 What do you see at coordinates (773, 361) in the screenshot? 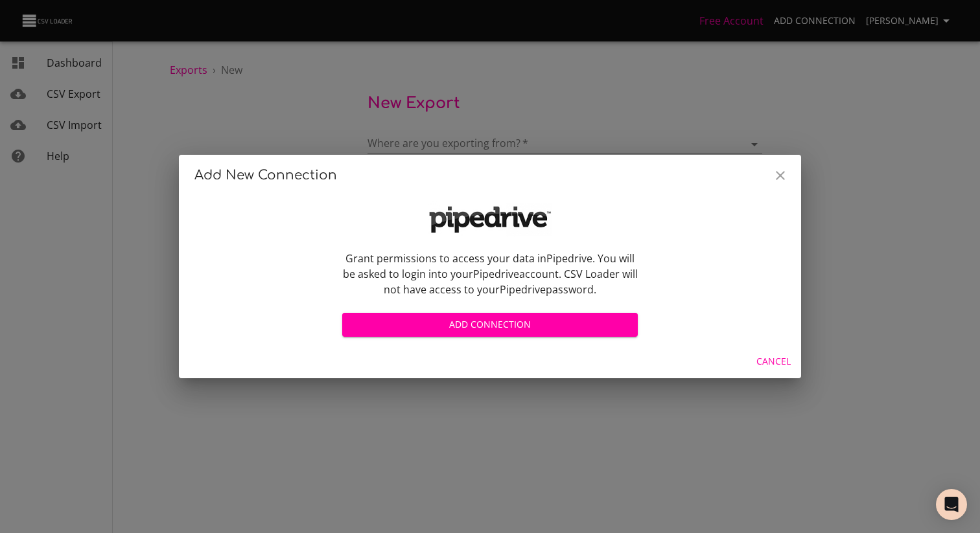
I see `span: Cancel` at bounding box center [773, 361].